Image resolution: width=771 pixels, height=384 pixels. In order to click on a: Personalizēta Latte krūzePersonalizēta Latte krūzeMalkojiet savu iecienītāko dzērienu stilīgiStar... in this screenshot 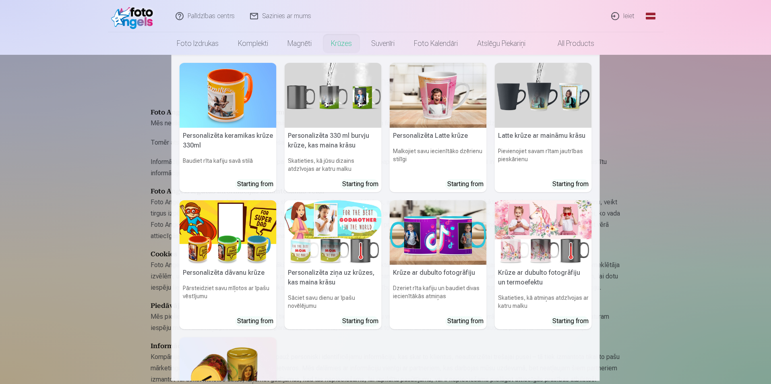, I will do `click(438, 127)`.